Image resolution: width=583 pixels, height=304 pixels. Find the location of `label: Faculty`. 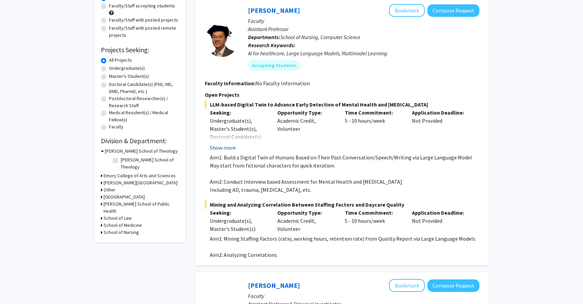

label: Faculty is located at coordinates (116, 127).